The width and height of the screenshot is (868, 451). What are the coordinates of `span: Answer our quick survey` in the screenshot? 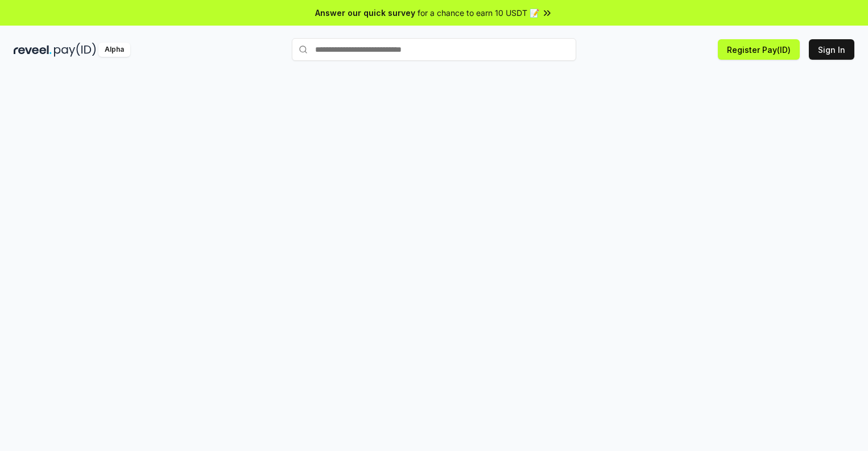 It's located at (365, 13).